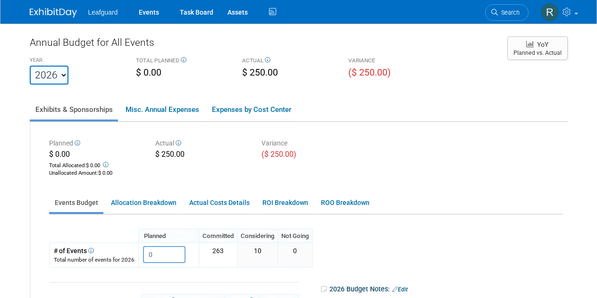 Image resolution: width=597 pixels, height=298 pixels. I want to click on span: $ 250.00, so click(260, 72).